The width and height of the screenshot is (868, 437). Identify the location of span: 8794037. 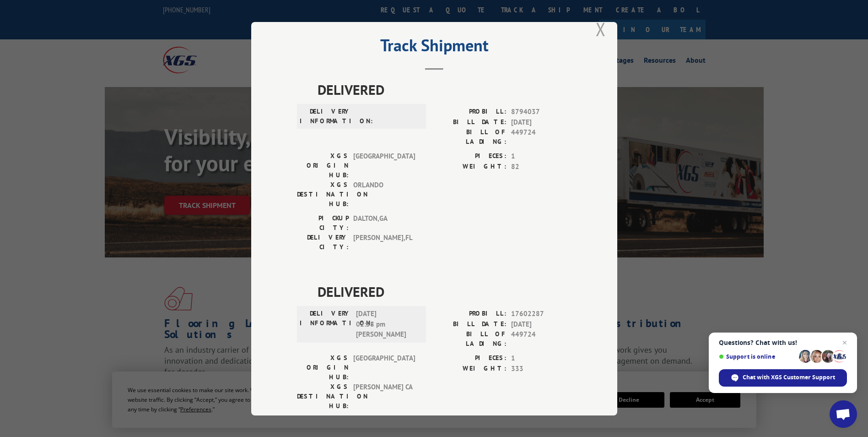
(541, 112).